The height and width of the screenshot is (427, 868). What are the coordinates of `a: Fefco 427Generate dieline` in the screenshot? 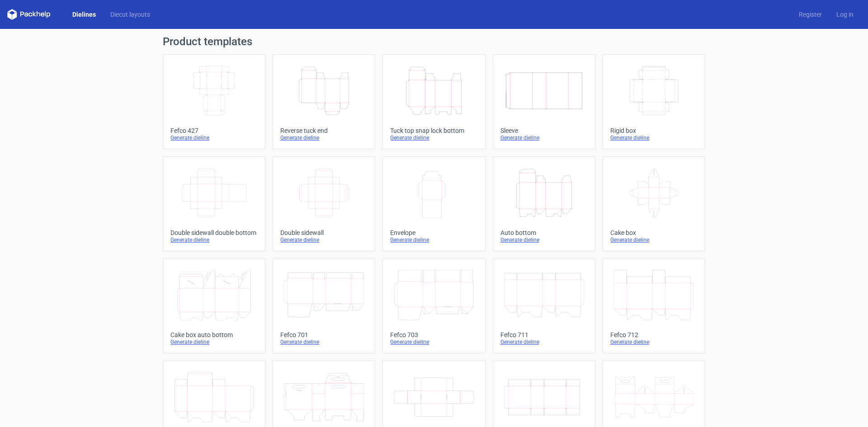 It's located at (214, 102).